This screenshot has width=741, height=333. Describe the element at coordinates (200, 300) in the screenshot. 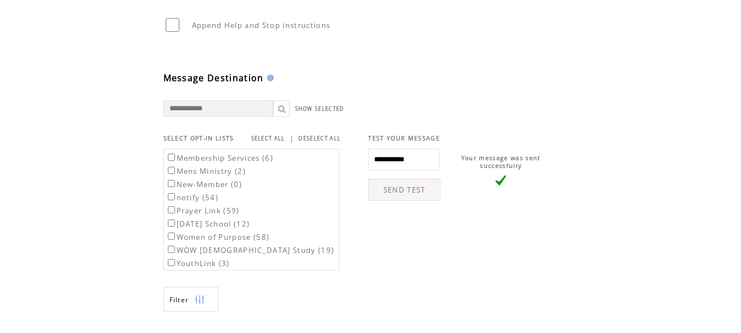

I see `img: filters.png` at that location.